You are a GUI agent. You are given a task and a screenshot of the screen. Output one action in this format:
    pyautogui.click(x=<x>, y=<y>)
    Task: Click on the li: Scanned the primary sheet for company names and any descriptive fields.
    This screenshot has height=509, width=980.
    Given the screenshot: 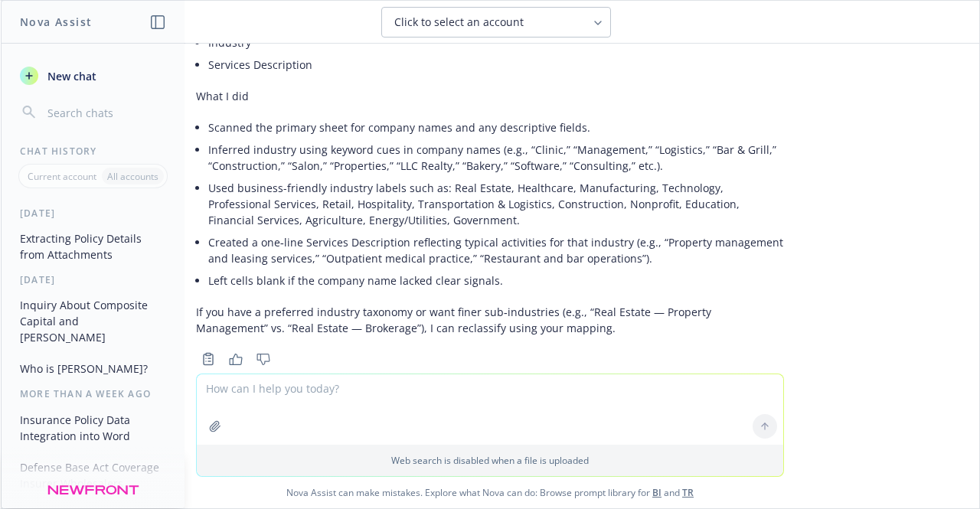 What is the action you would take?
    pyautogui.click(x=496, y=127)
    